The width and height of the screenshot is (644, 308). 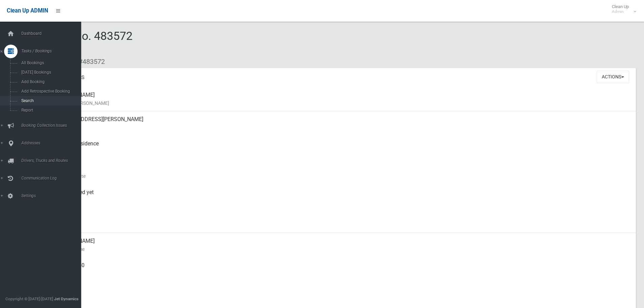 I want to click on span: All Bookings, so click(x=50, y=63).